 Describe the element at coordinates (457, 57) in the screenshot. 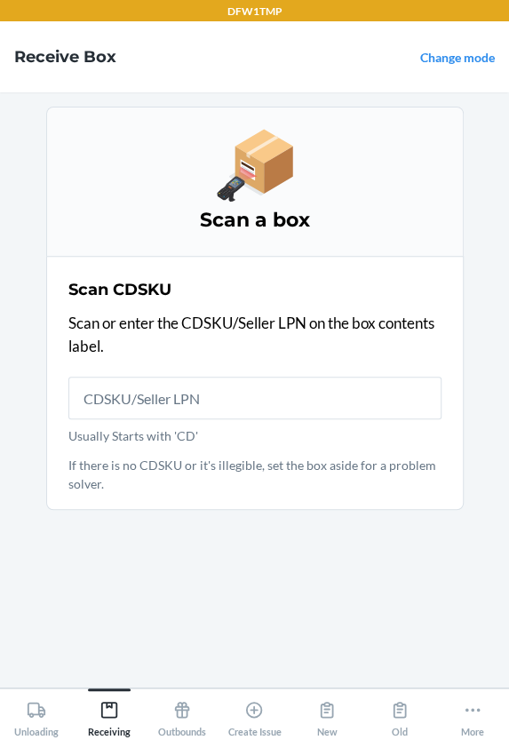

I see `a: Change mode` at that location.